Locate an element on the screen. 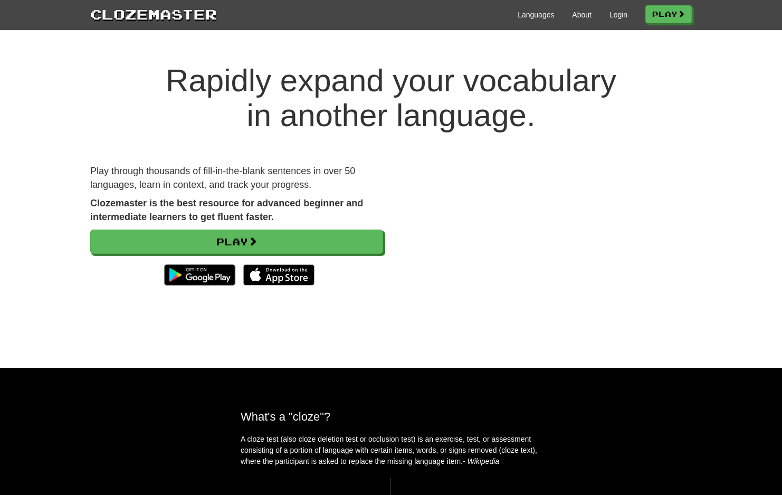 The height and width of the screenshot is (495, 782). a: Languages is located at coordinates (536, 15).